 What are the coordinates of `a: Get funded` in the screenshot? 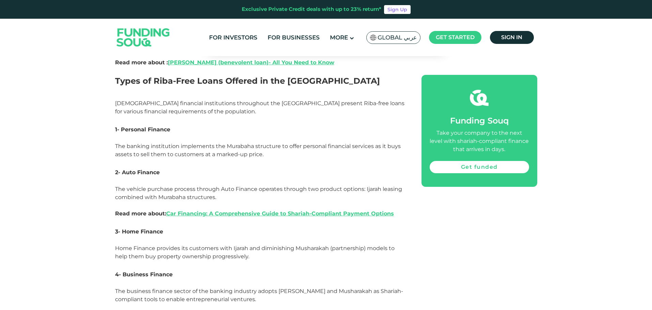 It's located at (479, 167).